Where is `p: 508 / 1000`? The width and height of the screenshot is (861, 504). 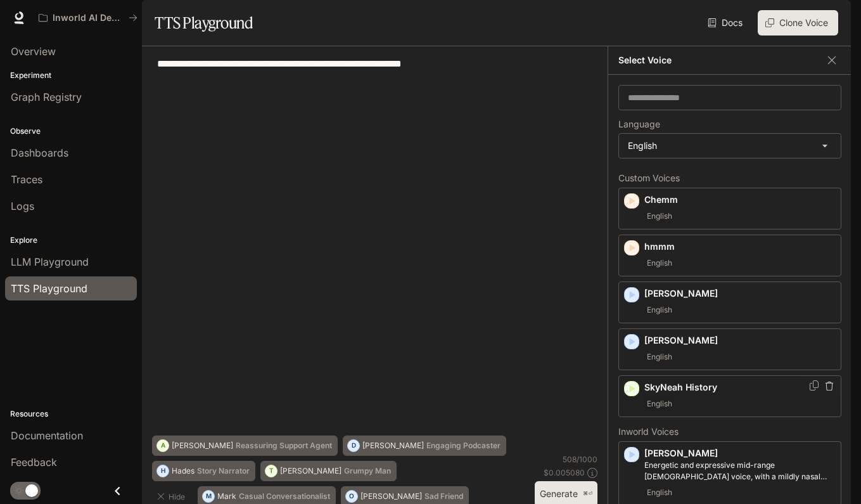 p: 508 / 1000 is located at coordinates (580, 459).